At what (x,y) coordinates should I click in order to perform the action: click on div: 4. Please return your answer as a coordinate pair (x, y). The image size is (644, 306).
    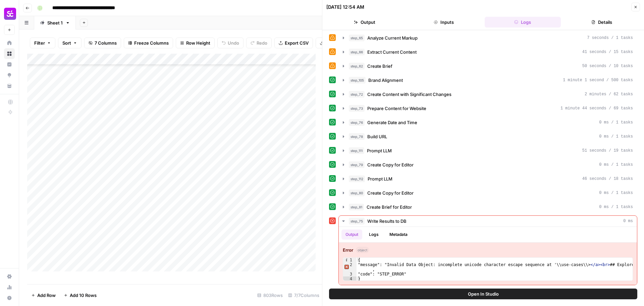
    Looking at the image, I should click on (350, 279).